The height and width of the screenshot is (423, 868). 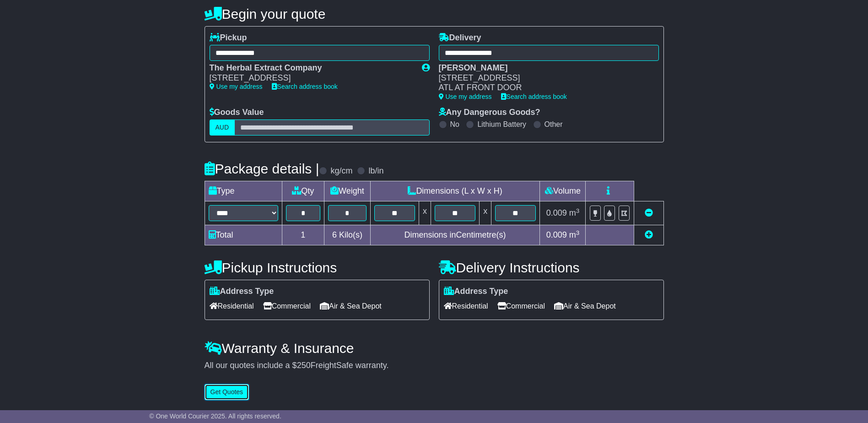 What do you see at coordinates (262, 168) in the screenshot?
I see `h4: Package details |` at bounding box center [262, 168].